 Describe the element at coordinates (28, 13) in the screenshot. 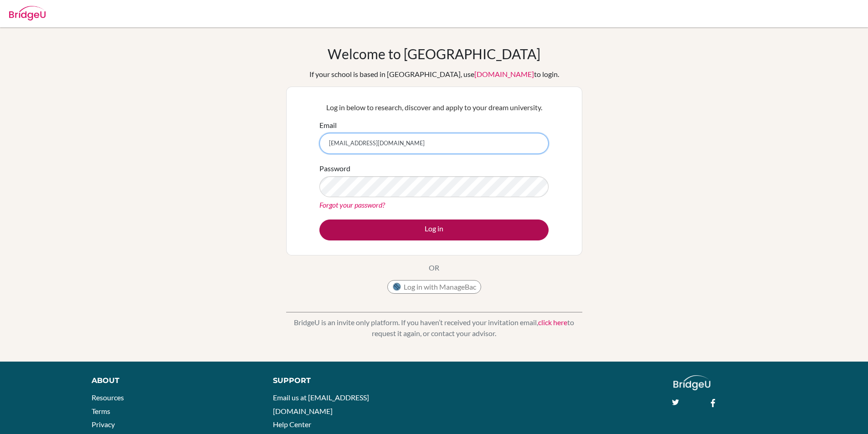

I see `img: Bridge-U` at that location.